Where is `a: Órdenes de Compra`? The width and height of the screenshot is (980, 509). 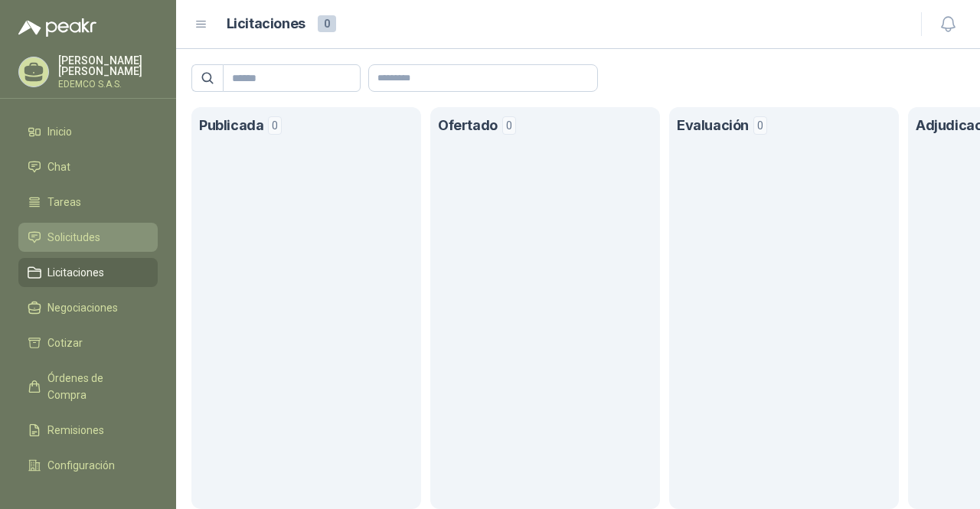 a: Órdenes de Compra is located at coordinates (88, 387).